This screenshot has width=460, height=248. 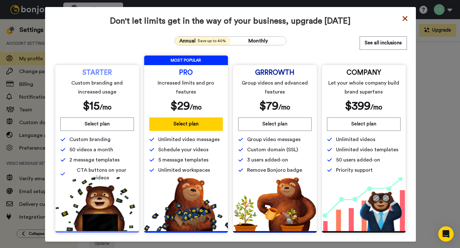 What do you see at coordinates (354, 170) in the screenshot?
I see `span: Priority support` at bounding box center [354, 170].